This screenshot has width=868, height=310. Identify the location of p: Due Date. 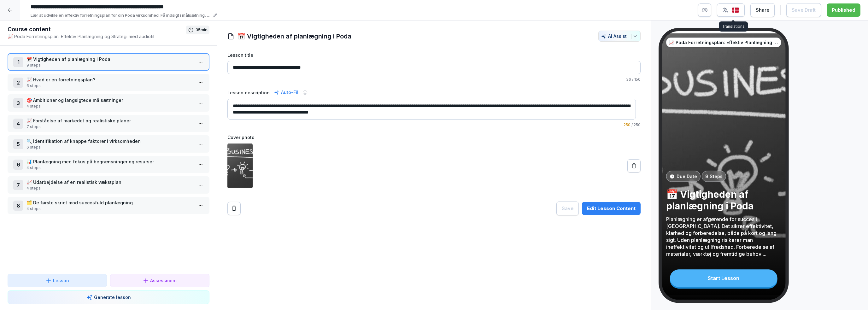
(687, 176).